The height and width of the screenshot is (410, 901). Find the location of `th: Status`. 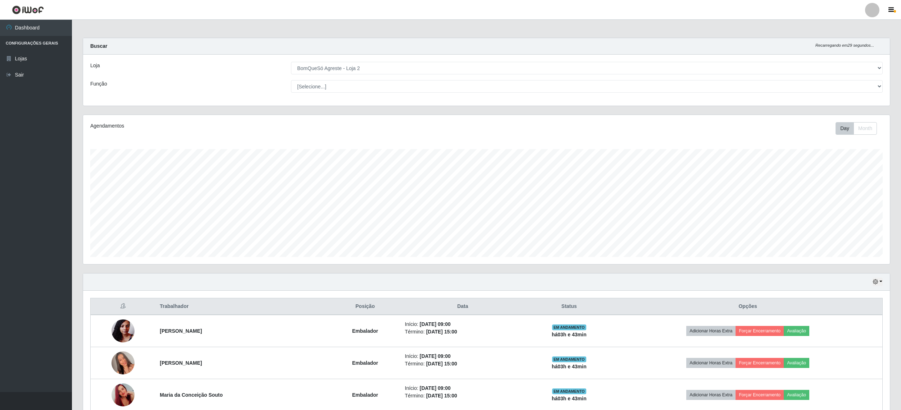

th: Status is located at coordinates (569, 307).